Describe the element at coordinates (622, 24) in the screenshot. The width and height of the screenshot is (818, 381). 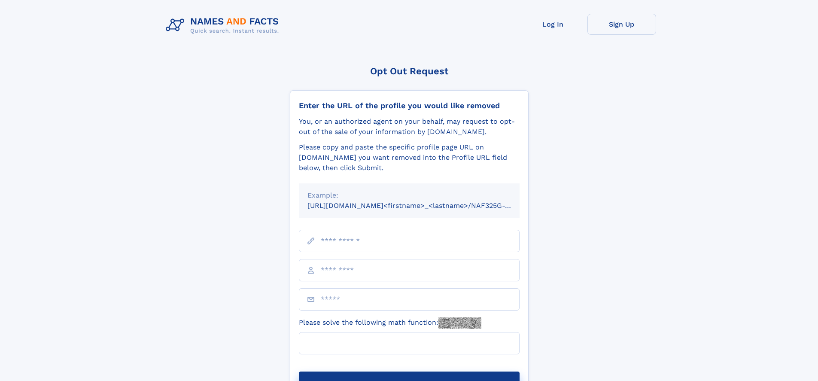
I see `a: Sign Up` at that location.